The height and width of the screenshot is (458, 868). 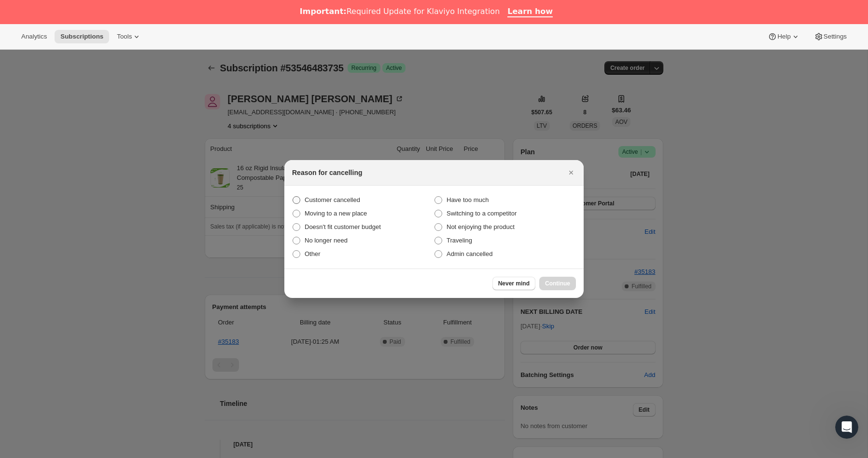 What do you see at coordinates (571, 172) in the screenshot?
I see `button: Close` at bounding box center [571, 172].